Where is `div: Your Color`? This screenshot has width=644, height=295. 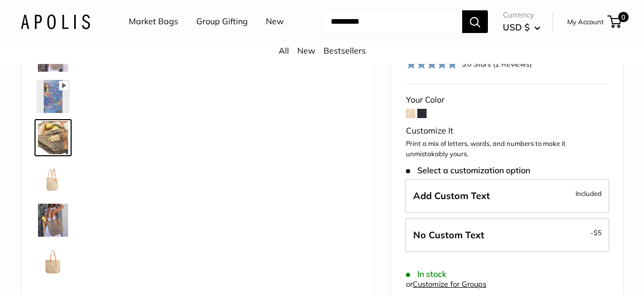
div: Your Color is located at coordinates (507, 100).